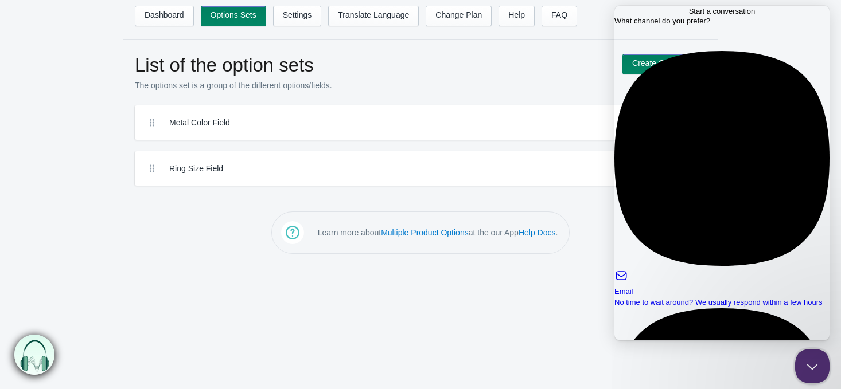 The width and height of the screenshot is (841, 389). Describe the element at coordinates (378, 123) in the screenshot. I see `label: Metal Color Field` at that location.